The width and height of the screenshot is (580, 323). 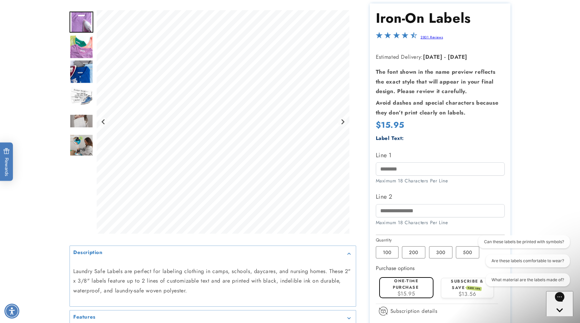 I want to click on img: Iron on name tags ironed to a t-shirt, so click(x=81, y=47).